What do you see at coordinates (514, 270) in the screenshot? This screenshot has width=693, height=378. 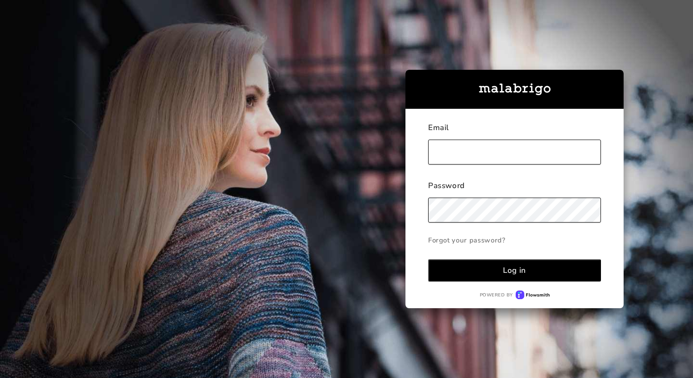 I see `button: Log in` at bounding box center [514, 270].